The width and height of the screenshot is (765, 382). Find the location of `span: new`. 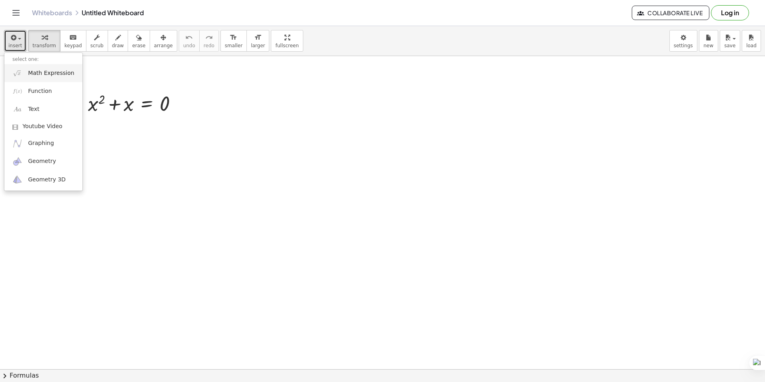

span: new is located at coordinates (709, 46).